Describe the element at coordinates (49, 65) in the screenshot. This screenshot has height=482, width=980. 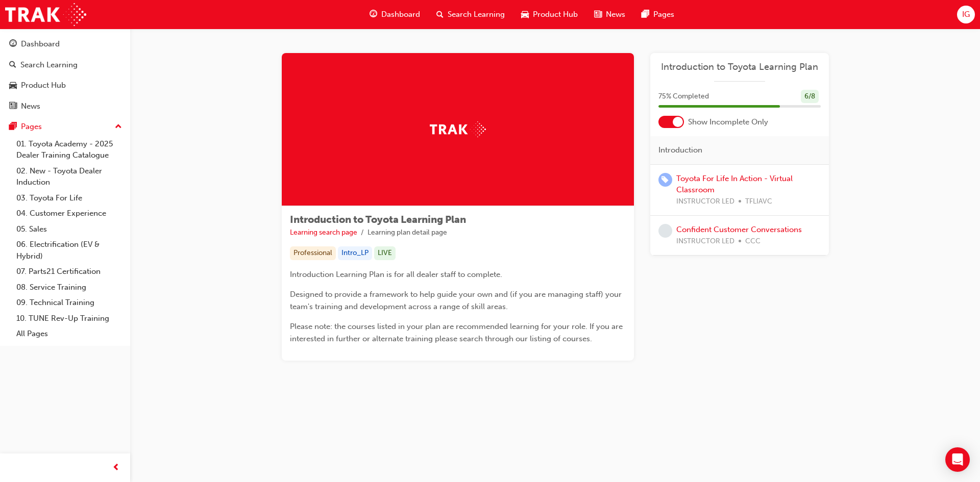
I see `div: Search Learning` at that location.